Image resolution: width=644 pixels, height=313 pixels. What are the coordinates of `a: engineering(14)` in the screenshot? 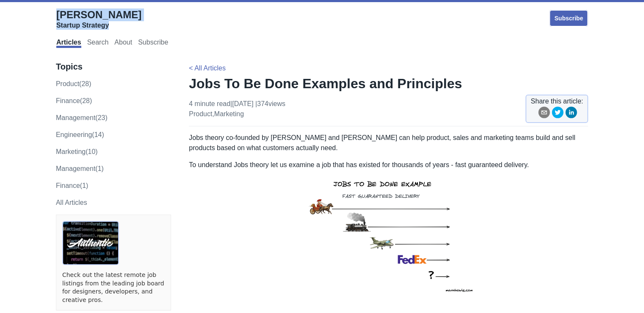 It's located at (80, 135).